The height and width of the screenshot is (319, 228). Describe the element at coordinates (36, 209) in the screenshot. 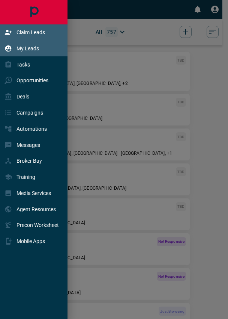

I see `p: Agent Resources` at that location.